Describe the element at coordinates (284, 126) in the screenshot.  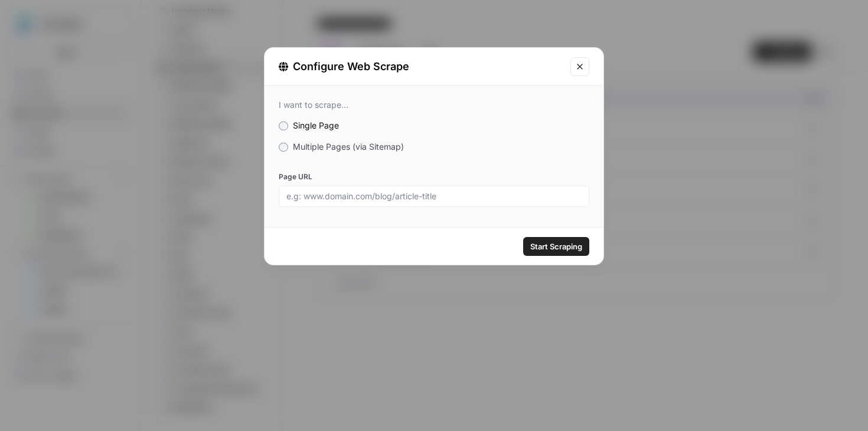
I see `input: Single Page` at that location.